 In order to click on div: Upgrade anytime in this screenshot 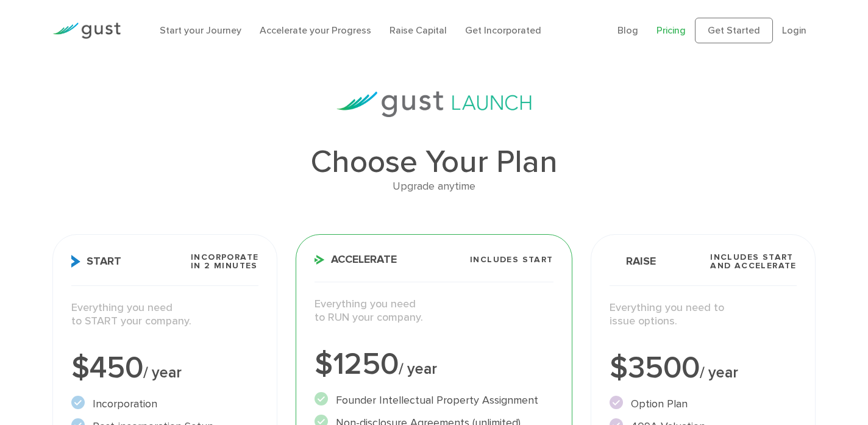, I will do `click(434, 187)`.